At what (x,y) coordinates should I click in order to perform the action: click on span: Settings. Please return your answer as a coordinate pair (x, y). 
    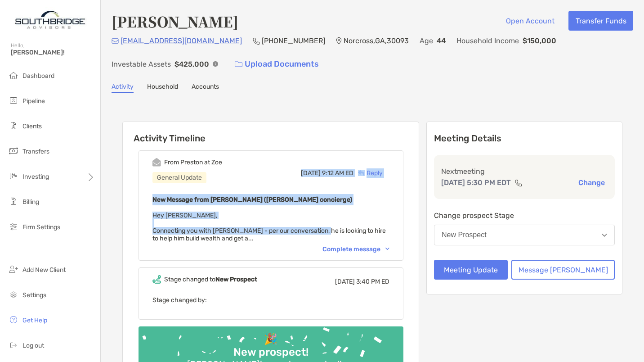
    Looking at the image, I should click on (34, 295).